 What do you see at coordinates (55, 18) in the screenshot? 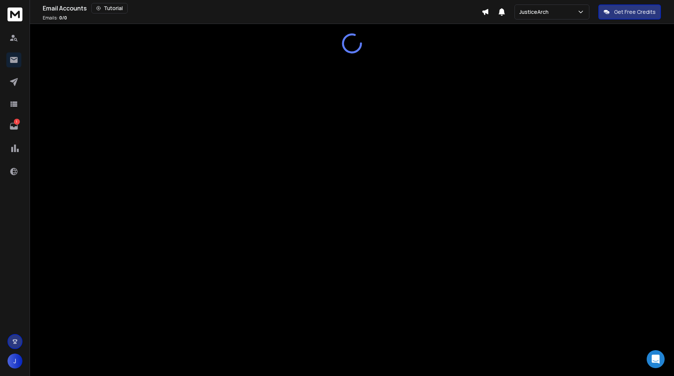
I see `p: Emails :` at bounding box center [55, 18].